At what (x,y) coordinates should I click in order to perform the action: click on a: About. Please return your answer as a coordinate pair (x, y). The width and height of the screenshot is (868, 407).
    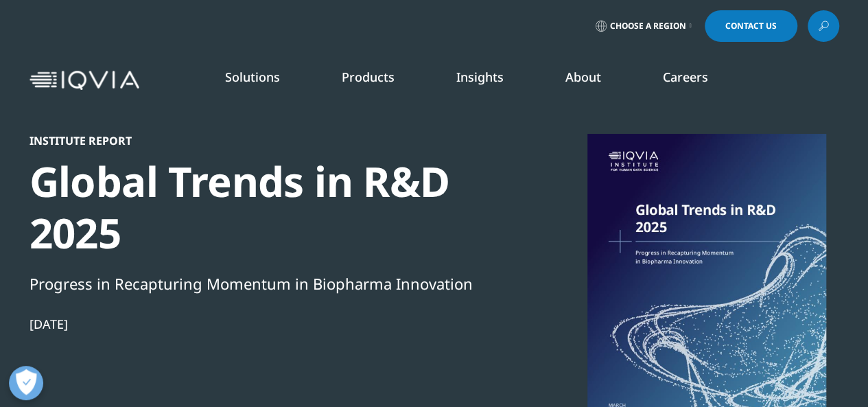
    Looking at the image, I should click on (583, 77).